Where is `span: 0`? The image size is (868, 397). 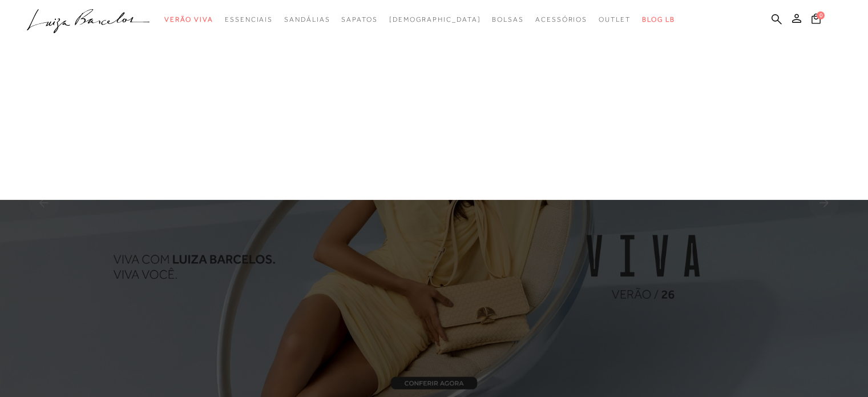 span: 0 is located at coordinates (821, 16).